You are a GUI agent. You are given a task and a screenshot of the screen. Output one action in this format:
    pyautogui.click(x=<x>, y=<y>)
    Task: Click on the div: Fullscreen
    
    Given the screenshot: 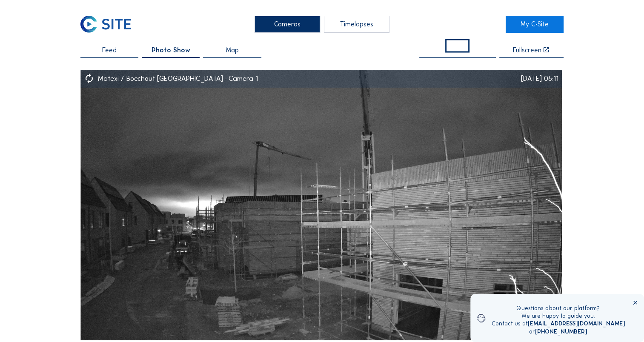 What is the action you would take?
    pyautogui.click(x=527, y=50)
    